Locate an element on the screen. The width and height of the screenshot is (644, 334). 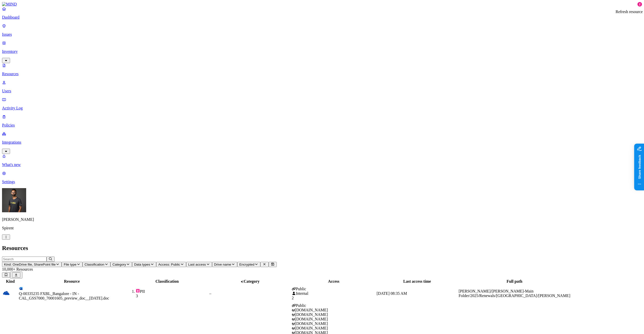
p: Dashboard is located at coordinates (322, 17).